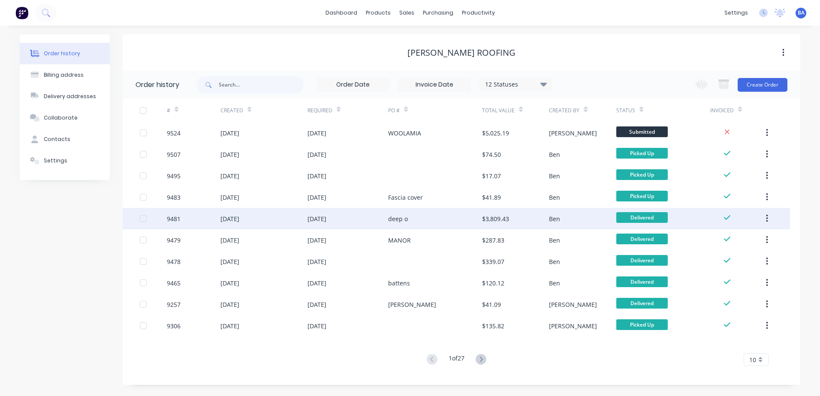  I want to click on button: Delivery addresses, so click(65, 97).